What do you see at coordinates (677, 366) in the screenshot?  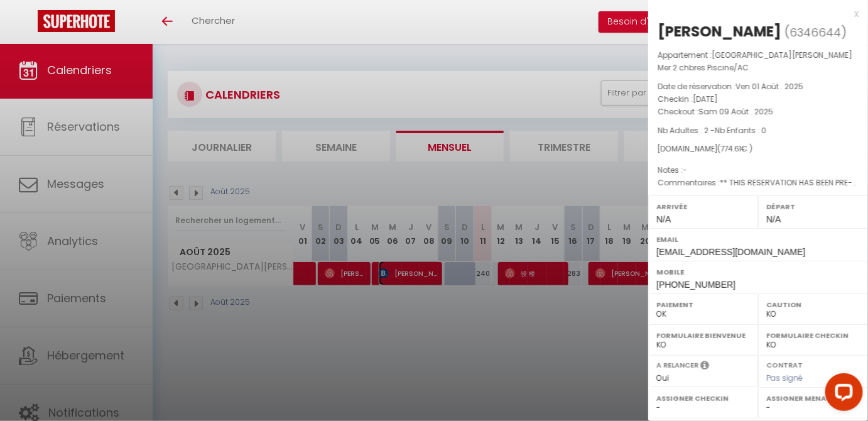 I see `label: A relancer` at bounding box center [677, 366].